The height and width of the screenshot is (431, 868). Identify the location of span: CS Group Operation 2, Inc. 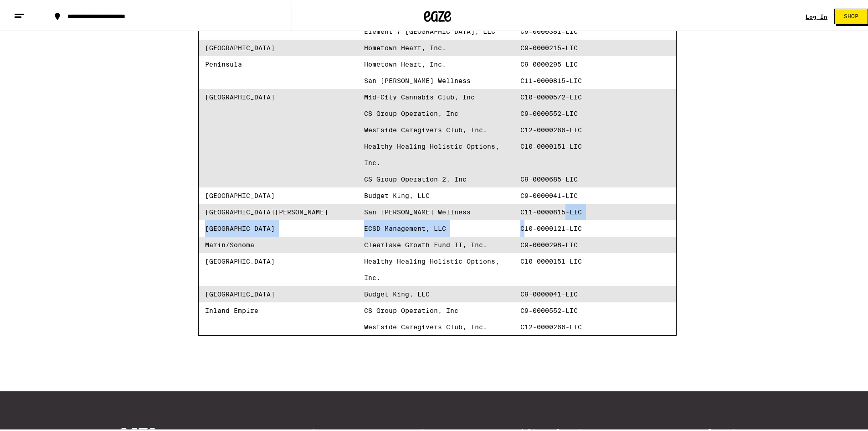
(439, 177).